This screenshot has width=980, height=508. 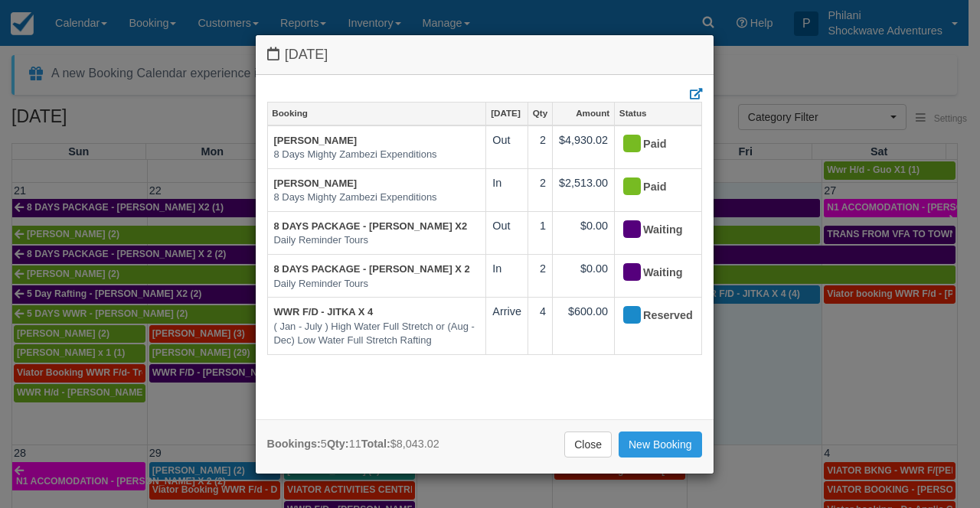 What do you see at coordinates (584, 147) in the screenshot?
I see `td: $4,930.02` at bounding box center [584, 147].